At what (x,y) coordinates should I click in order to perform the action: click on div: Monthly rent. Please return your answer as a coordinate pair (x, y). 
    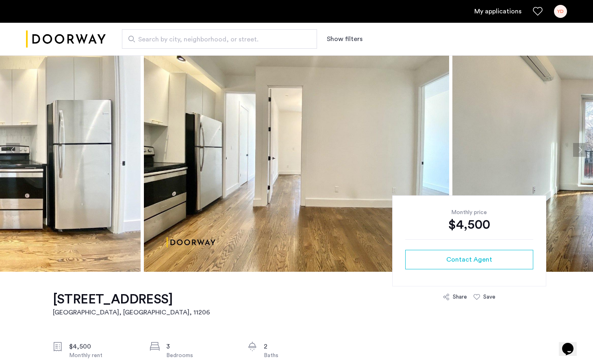
    Looking at the image, I should click on (103, 355).